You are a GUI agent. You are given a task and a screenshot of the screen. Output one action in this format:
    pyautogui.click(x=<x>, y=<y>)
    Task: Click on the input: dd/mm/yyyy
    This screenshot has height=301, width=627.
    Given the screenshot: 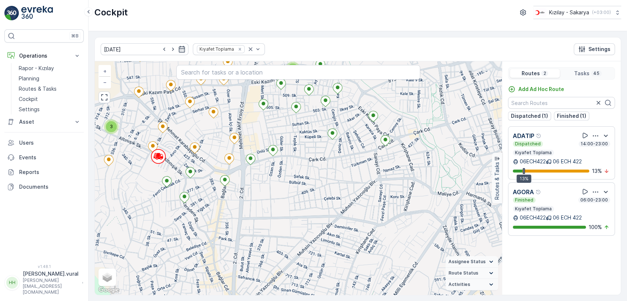 What is the action you would take?
    pyautogui.click(x=144, y=49)
    